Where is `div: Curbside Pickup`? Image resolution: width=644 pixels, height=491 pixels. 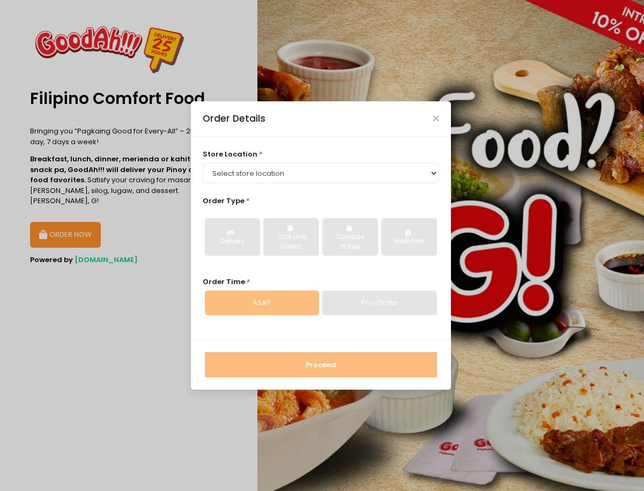 div: Curbside Pickup is located at coordinates (349, 242).